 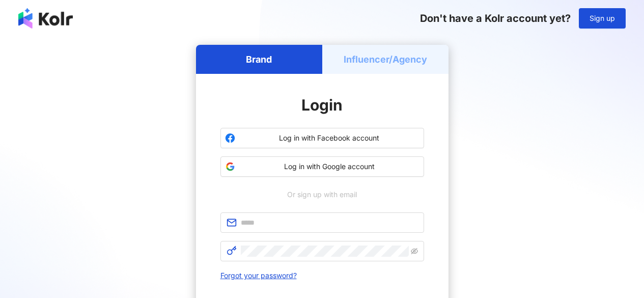 I want to click on span: Sign up, so click(x=602, y=18).